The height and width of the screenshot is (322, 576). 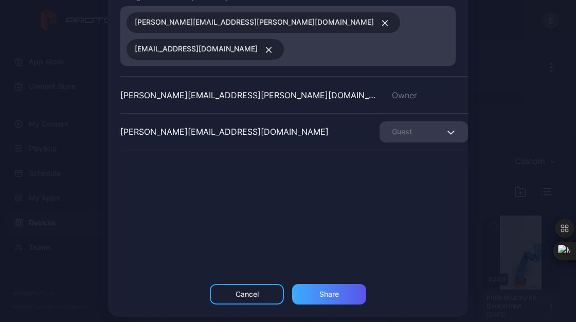 I want to click on button: Guest, so click(x=424, y=132).